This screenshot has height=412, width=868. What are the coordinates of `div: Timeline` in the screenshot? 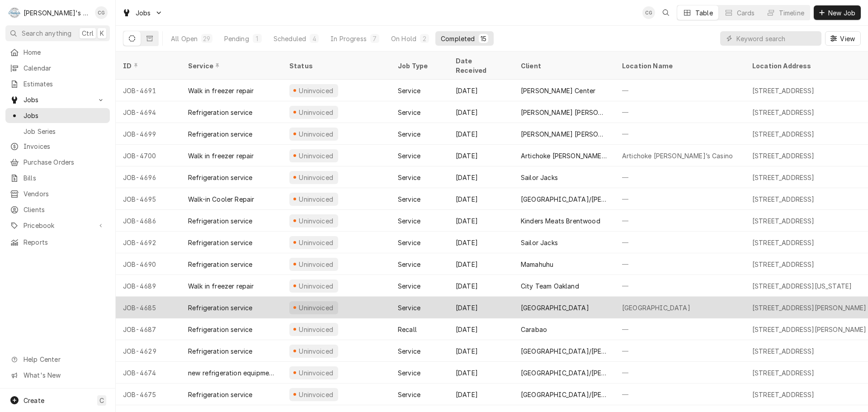 It's located at (791, 13).